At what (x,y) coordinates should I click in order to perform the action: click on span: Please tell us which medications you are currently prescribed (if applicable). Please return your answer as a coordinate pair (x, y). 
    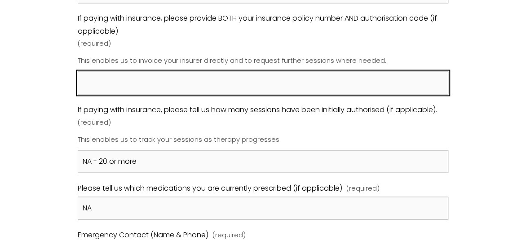
    Looking at the image, I should click on (210, 188).